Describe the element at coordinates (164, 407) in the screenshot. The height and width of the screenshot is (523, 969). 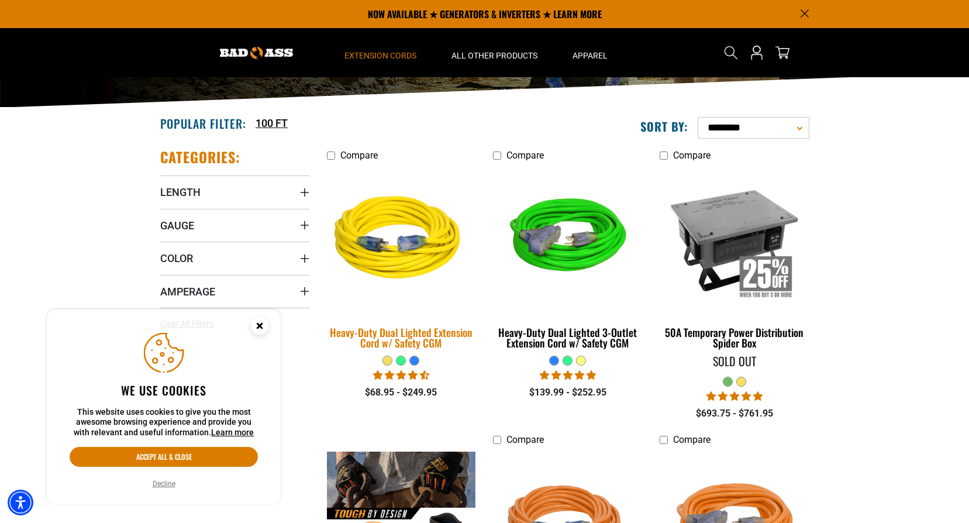
I see `aside: Cookie Consent` at that location.